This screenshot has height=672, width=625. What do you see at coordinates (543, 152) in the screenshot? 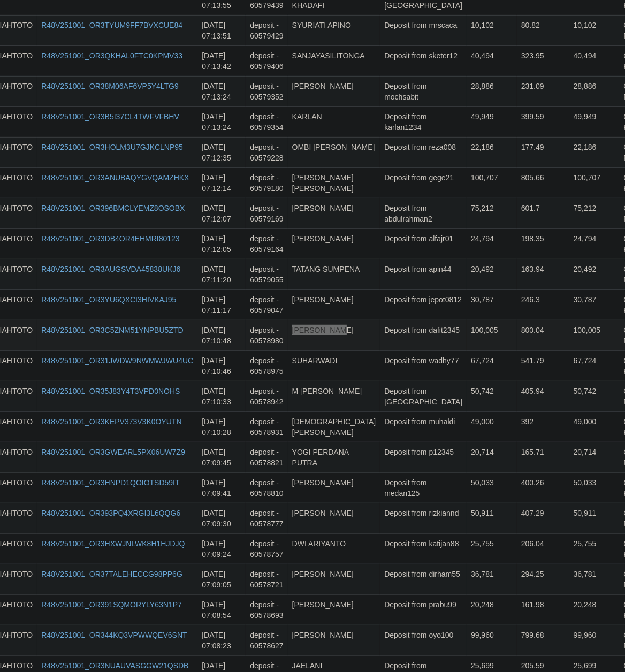
I see `td: 177.49` at bounding box center [543, 152].